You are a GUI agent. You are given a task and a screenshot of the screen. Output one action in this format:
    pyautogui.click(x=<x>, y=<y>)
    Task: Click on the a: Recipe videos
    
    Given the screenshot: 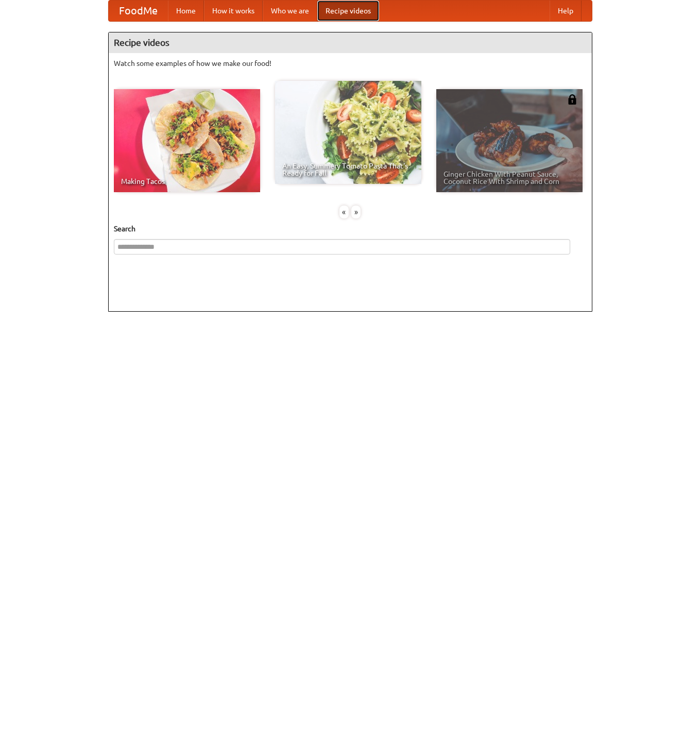 What is the action you would take?
    pyautogui.click(x=349, y=11)
    